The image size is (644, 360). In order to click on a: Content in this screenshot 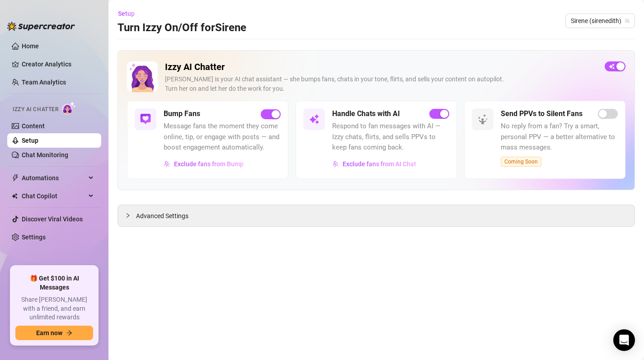, I will do `click(33, 126)`.